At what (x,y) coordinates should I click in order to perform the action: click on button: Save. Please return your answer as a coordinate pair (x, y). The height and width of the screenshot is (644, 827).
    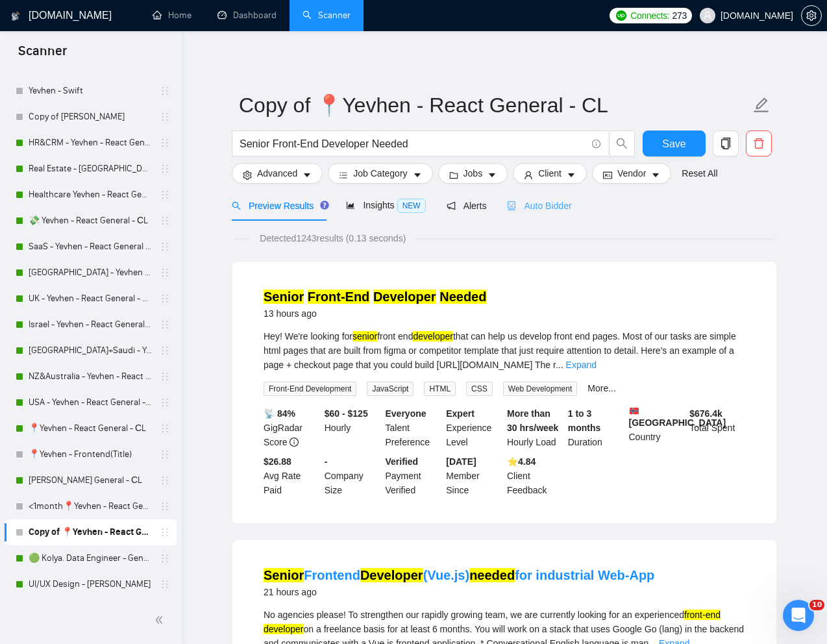
    Looking at the image, I should click on (674, 143).